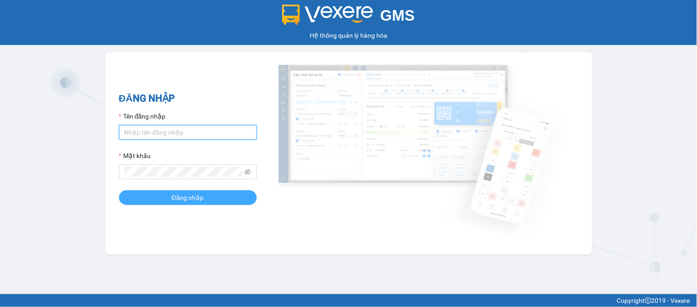  What do you see at coordinates (188, 198) in the screenshot?
I see `span: Đăng nhập` at bounding box center [188, 198].